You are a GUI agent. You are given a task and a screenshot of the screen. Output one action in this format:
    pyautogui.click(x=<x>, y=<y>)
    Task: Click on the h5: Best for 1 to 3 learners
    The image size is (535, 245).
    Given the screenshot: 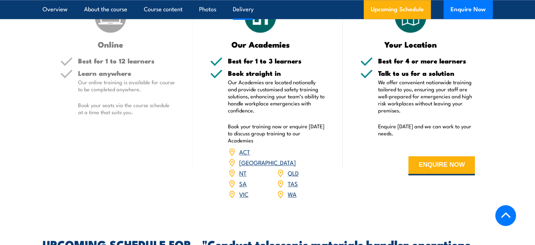 What is the action you would take?
    pyautogui.click(x=277, y=61)
    